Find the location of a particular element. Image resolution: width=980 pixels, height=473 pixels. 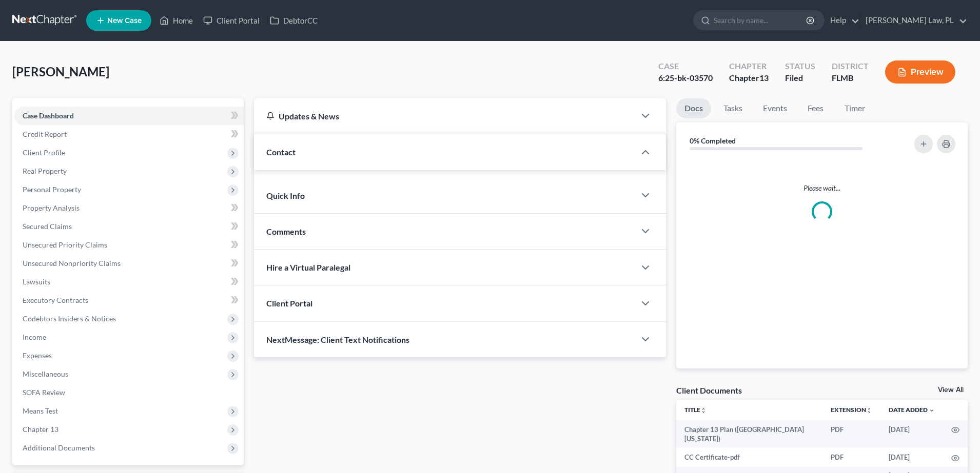

span: Client Profile is located at coordinates (44, 152).